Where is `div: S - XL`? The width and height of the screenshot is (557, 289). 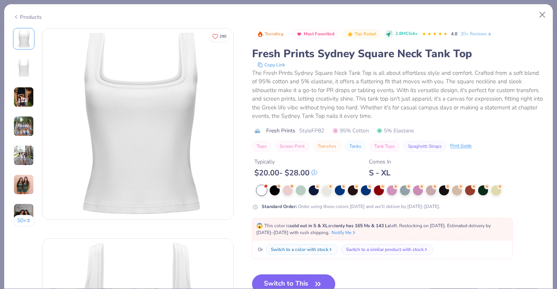
div: S - XL is located at coordinates (380, 172).